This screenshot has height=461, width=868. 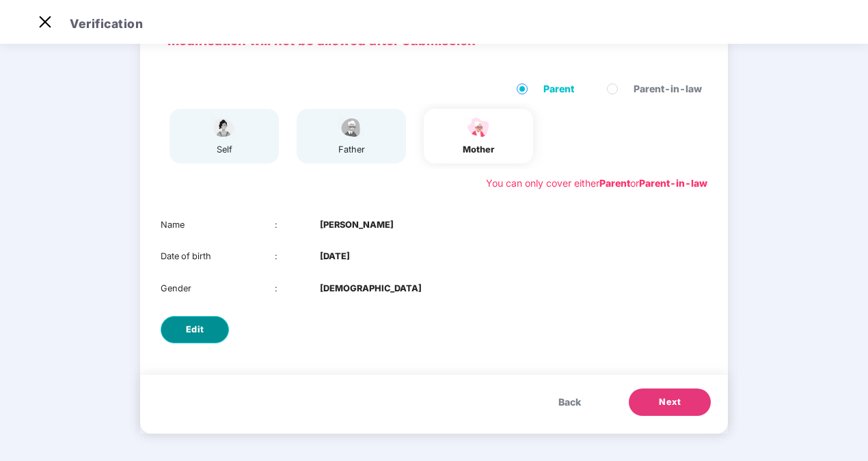 What do you see at coordinates (558, 89) in the screenshot?
I see `span: Parent` at bounding box center [558, 89].